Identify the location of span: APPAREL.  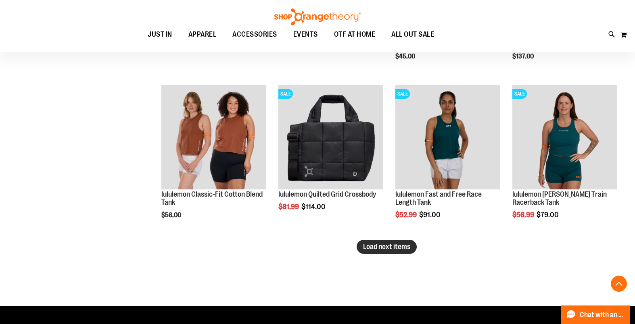
(202, 34).